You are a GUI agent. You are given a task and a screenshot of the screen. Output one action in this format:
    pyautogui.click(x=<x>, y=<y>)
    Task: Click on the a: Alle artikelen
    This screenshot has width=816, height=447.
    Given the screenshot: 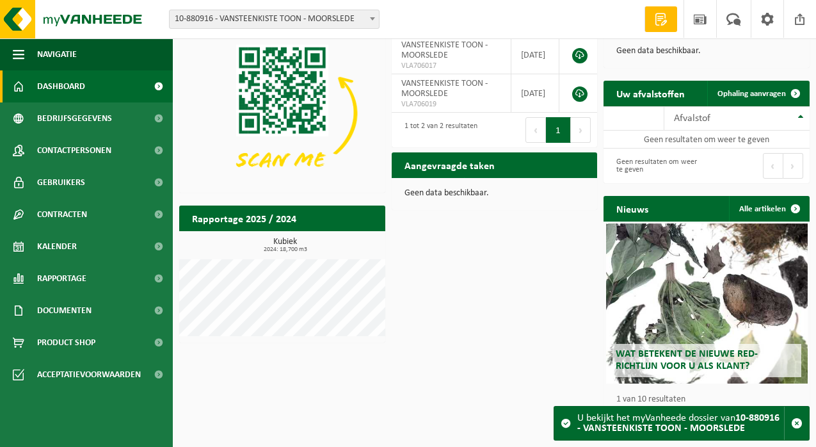 What is the action you would take?
    pyautogui.click(x=768, y=209)
    